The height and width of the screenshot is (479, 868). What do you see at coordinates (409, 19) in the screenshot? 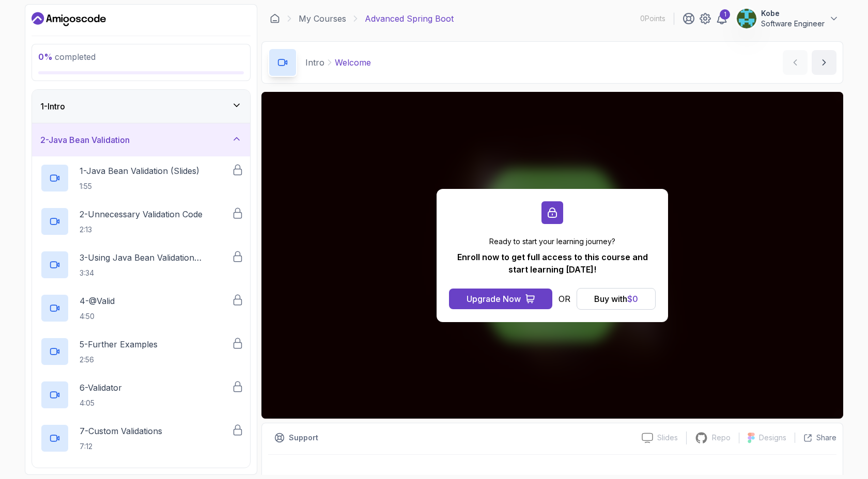
I see `p: Advanced Spring Boot` at bounding box center [409, 19].